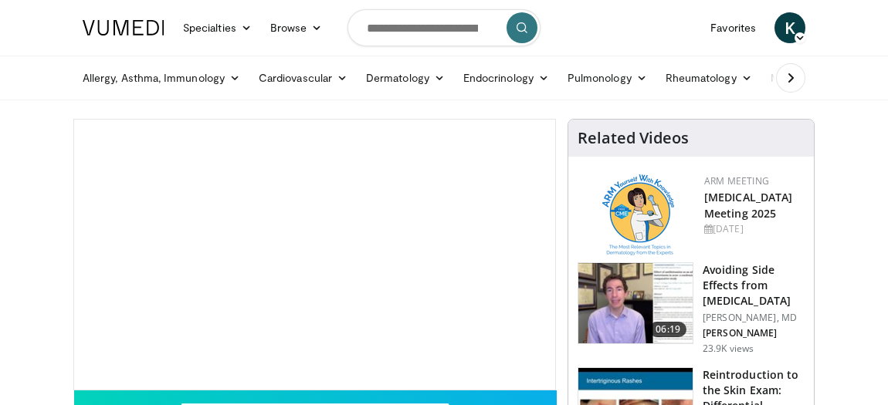  I want to click on span: 06:19, so click(668, 330).